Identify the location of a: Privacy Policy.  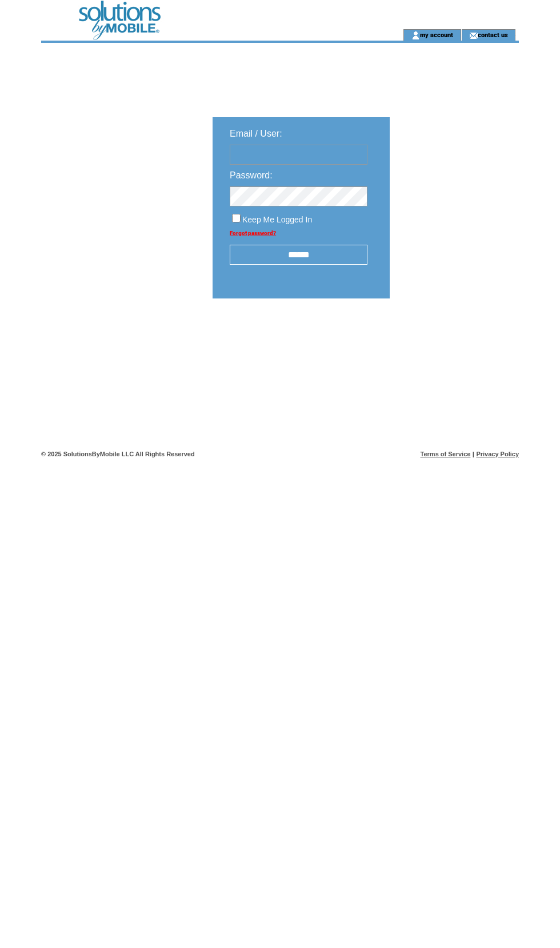
(497, 455).